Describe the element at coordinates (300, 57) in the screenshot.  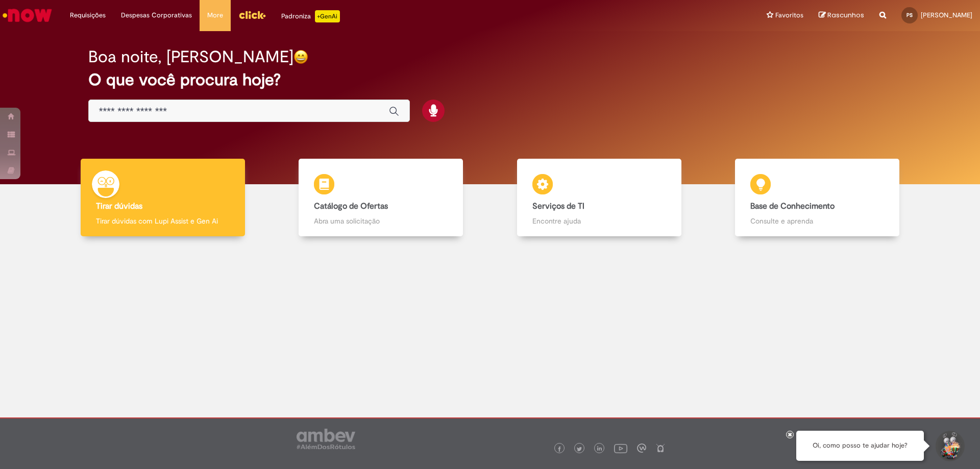
I see `img: happy-face.png` at that location.